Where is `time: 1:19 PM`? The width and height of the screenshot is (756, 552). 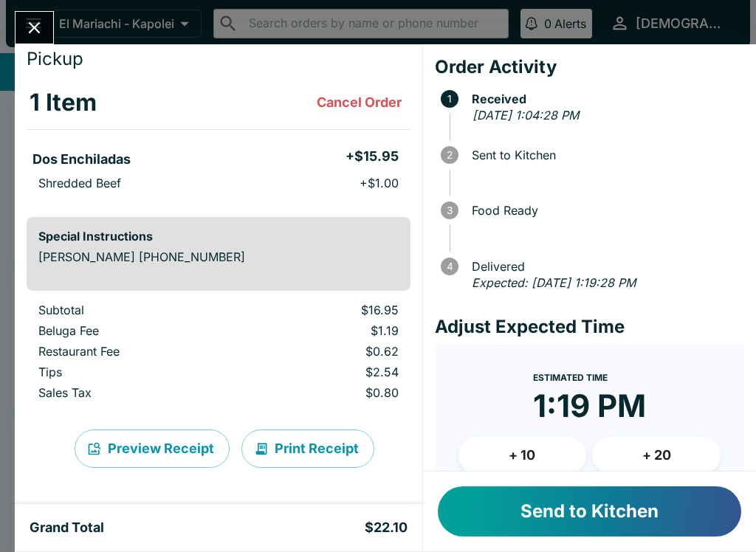 time: 1:19 PM is located at coordinates (590, 406).